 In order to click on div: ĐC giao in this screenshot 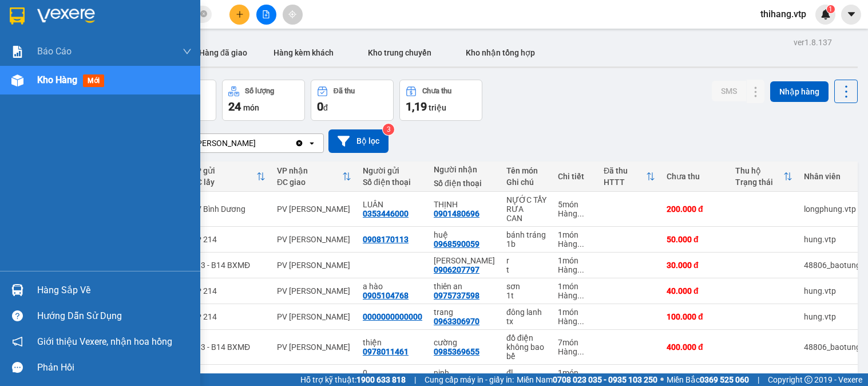, I will do `click(310, 182)`.